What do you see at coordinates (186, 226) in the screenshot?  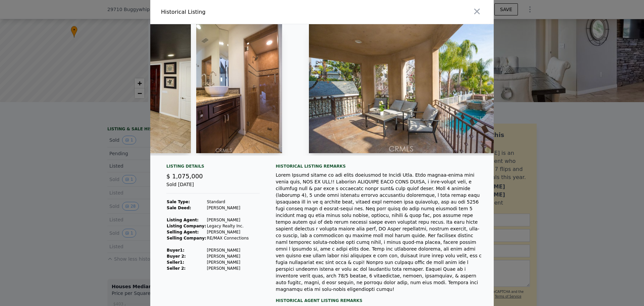 I see `strong: Listing Company:` at bounding box center [186, 226].